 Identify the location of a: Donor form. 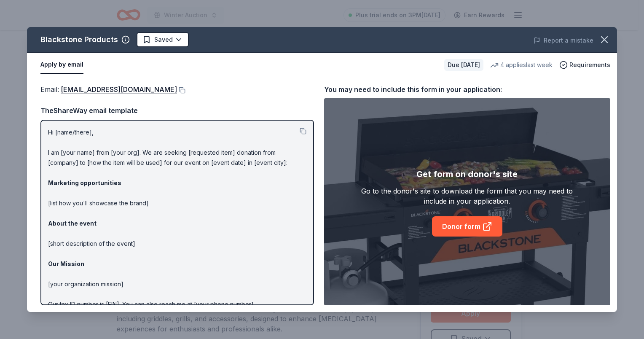
(467, 227).